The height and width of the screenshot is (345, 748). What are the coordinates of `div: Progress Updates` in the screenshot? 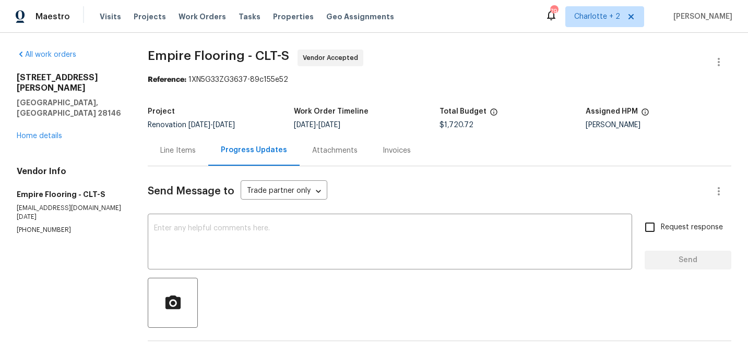 It's located at (254, 150).